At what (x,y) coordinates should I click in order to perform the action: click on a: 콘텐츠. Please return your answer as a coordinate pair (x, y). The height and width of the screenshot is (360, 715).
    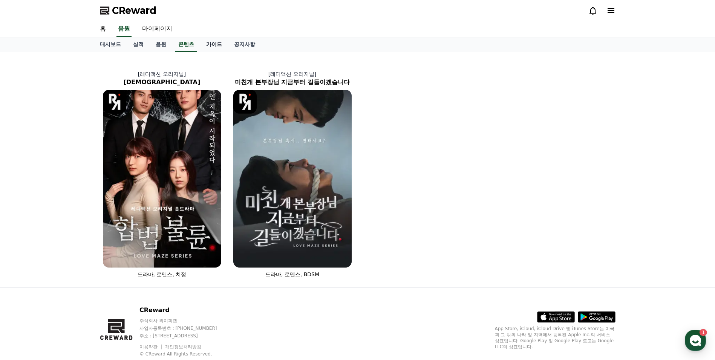
    Looking at the image, I should click on (186, 44).